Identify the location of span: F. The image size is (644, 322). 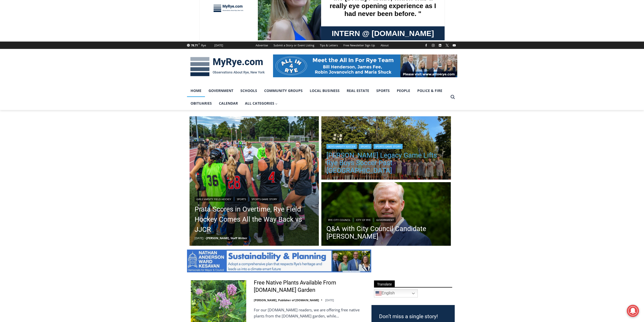
(199, 44).